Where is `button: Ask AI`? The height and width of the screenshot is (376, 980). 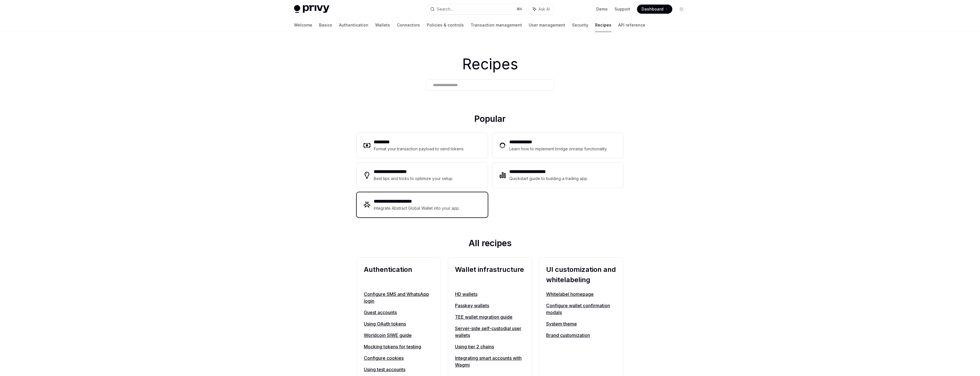 button: Ask AI is located at coordinates (541, 9).